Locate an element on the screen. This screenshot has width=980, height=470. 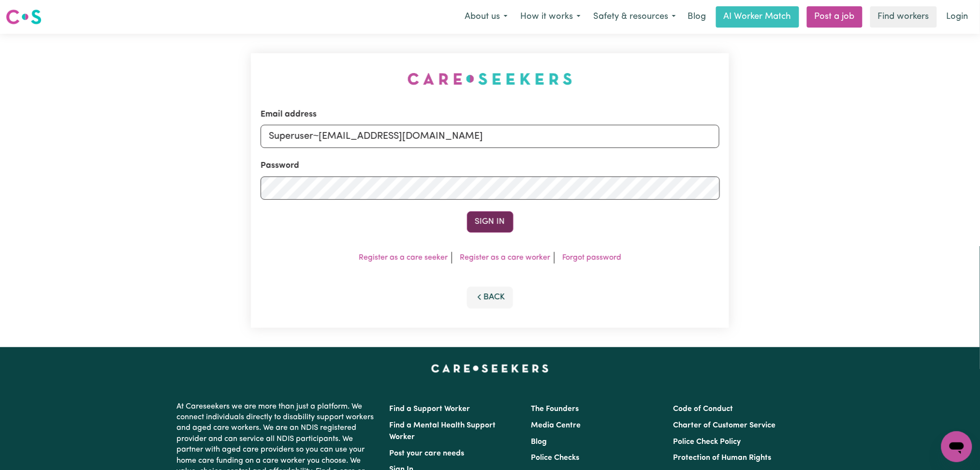
a: AI Worker Match is located at coordinates (758, 17).